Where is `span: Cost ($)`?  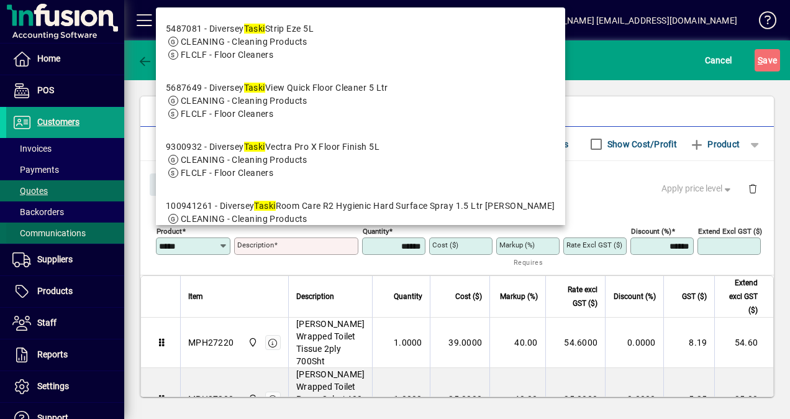 span: Cost ($) is located at coordinates (468, 296).